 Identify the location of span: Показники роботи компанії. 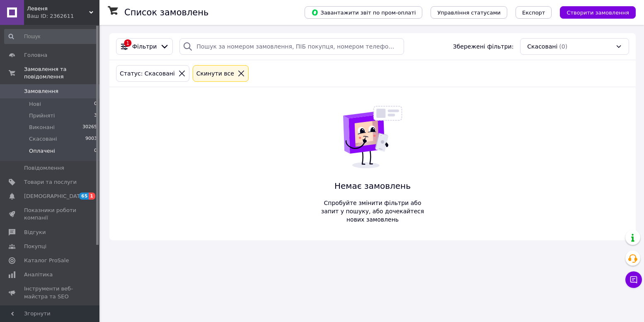
(50, 214).